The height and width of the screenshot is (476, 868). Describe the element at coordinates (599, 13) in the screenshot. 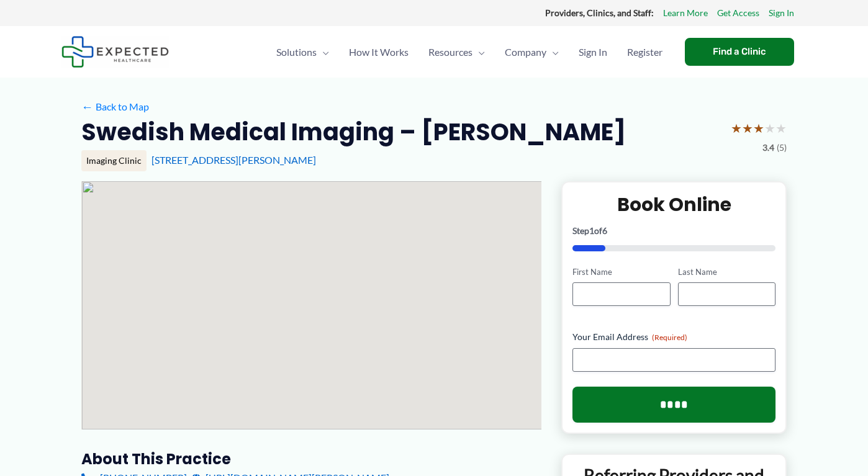

I see `strong: Providers, Clinics, and Staff:` at that location.